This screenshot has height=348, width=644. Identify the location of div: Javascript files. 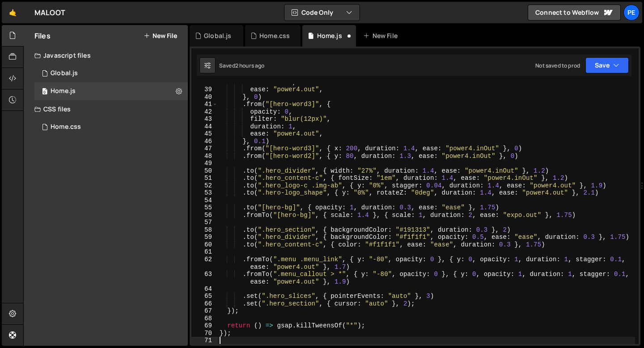
(106, 56).